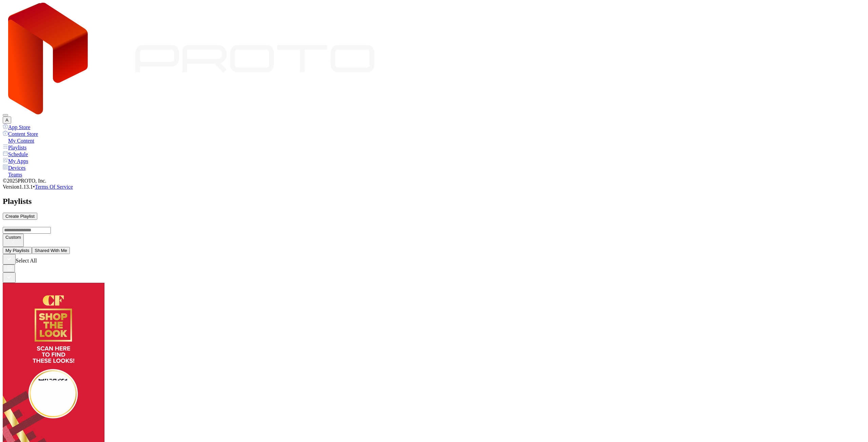 This screenshot has width=868, height=442. Describe the element at coordinates (434, 127) in the screenshot. I see `a: App Store` at that location.